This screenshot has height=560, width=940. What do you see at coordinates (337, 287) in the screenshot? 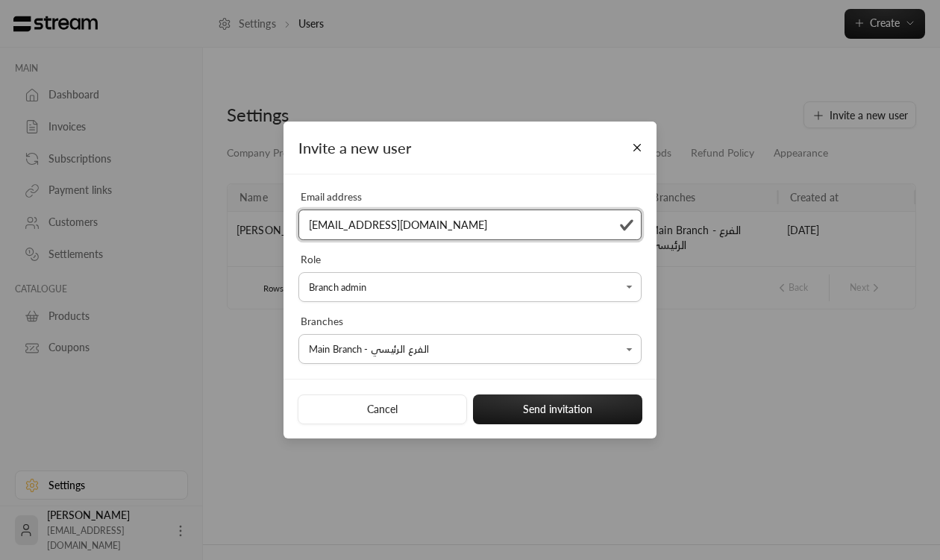
I see `span: Branch admin` at bounding box center [337, 287].